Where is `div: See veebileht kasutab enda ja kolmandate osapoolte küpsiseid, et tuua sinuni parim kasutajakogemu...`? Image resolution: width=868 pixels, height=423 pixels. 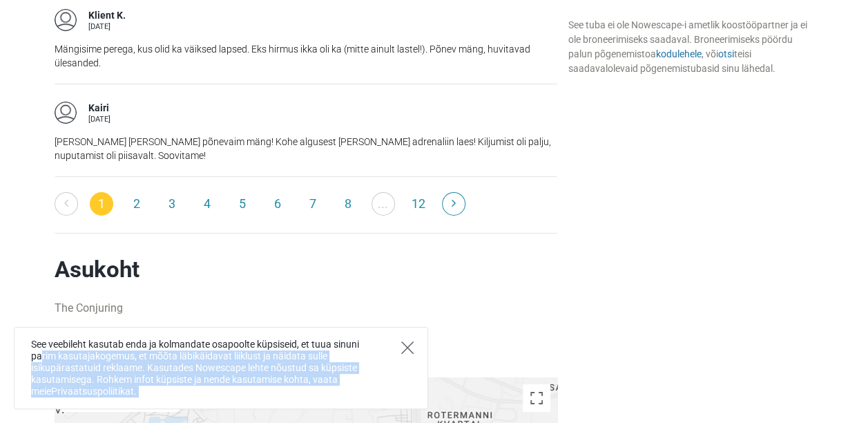 div: See veebileht kasutab enda ja kolmandate osapoolte küpsiseid, et tuua sinuni parim kasutajakogemu... is located at coordinates (221, 368).